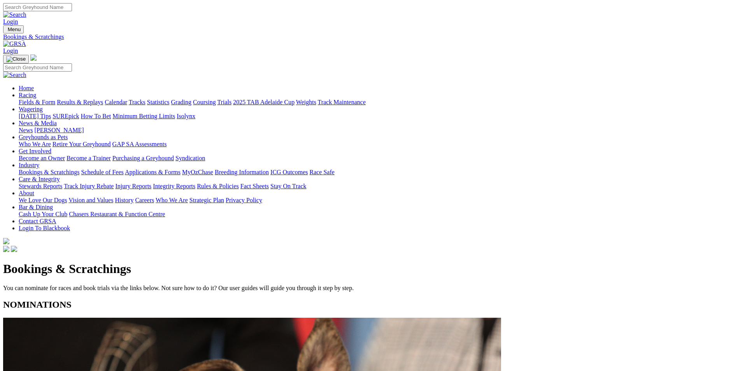 The height and width of the screenshot is (371, 738). Describe the element at coordinates (204, 102) in the screenshot. I see `a: Coursing` at that location.